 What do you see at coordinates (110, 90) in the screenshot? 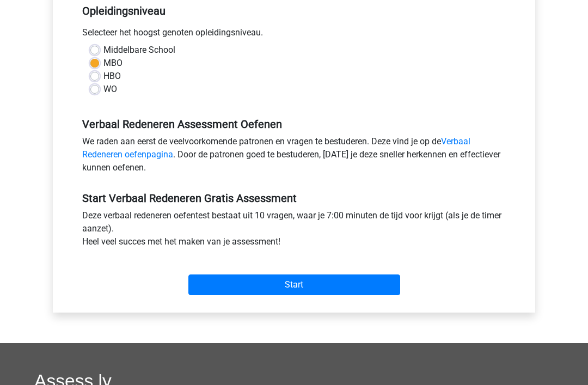
I see `label: WO` at bounding box center [110, 90].